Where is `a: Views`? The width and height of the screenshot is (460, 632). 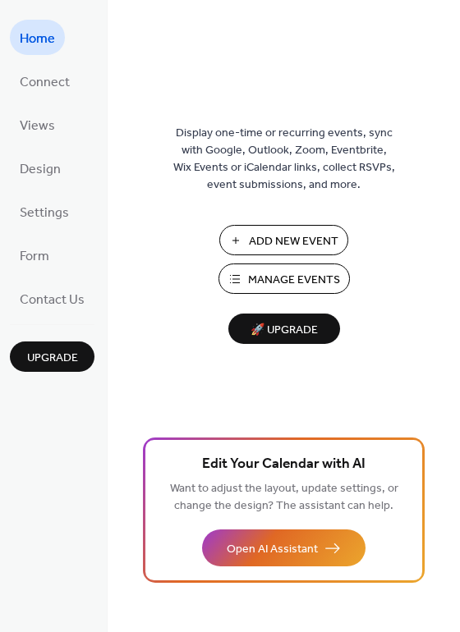
a: Views is located at coordinates (37, 124).